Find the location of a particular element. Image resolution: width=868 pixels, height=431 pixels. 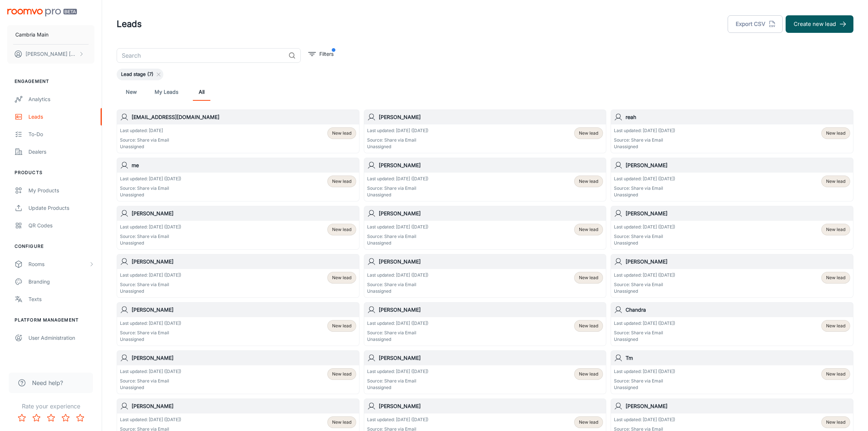

h6: Chandra is located at coordinates (738, 309).